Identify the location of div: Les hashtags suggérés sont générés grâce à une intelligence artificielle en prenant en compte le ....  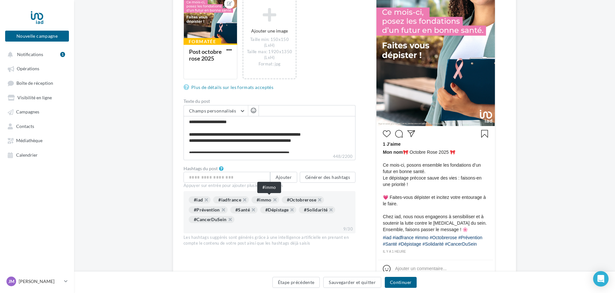
(269, 240).